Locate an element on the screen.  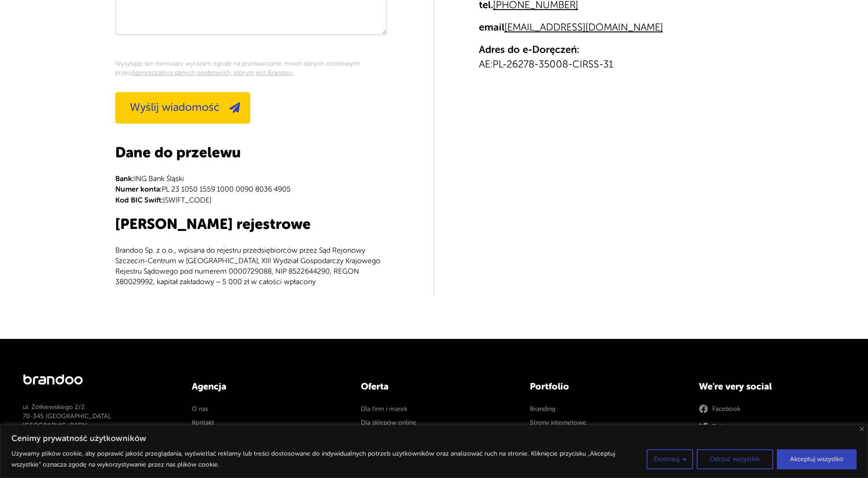
h4: Agencja is located at coordinates (264, 386).